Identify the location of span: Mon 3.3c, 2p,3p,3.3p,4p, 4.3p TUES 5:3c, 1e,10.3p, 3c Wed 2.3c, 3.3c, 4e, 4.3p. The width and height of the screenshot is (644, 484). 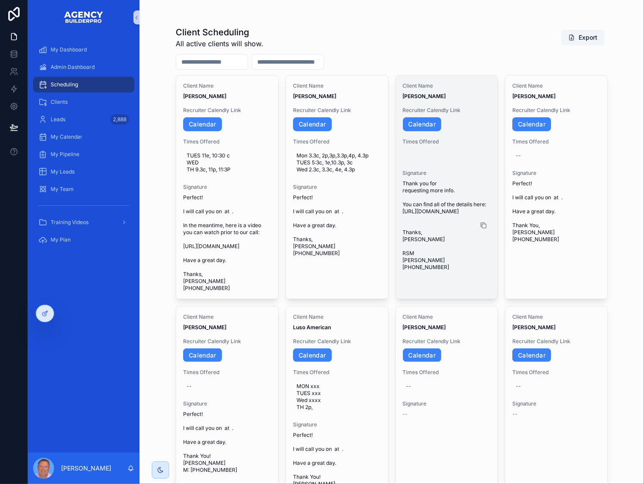
(337, 163).